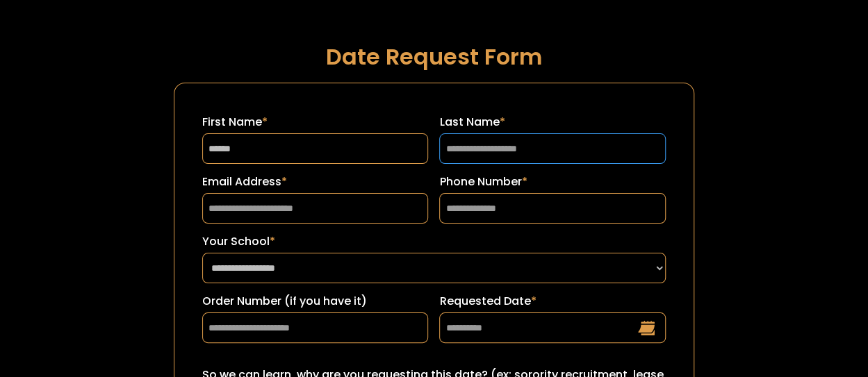  Describe the element at coordinates (433, 242) in the screenshot. I see `label: Your School` at that location.